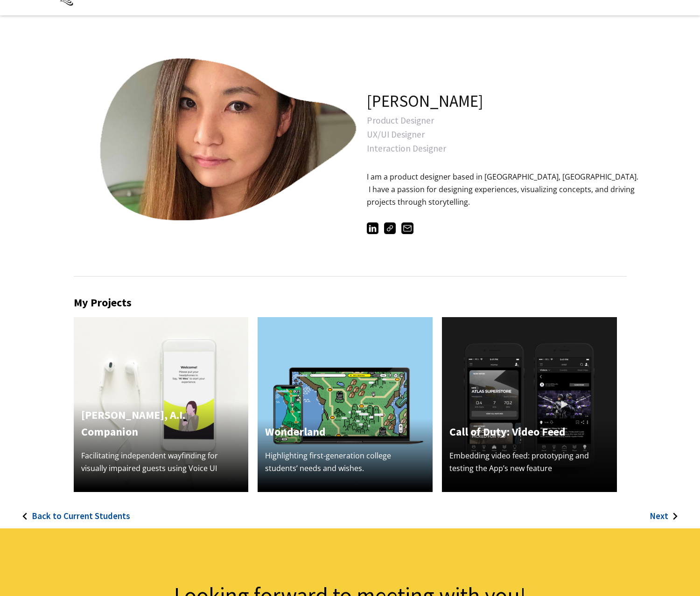 The width and height of the screenshot is (700, 596). I want to click on h4: Call of Duty: Video Feed, so click(530, 432).